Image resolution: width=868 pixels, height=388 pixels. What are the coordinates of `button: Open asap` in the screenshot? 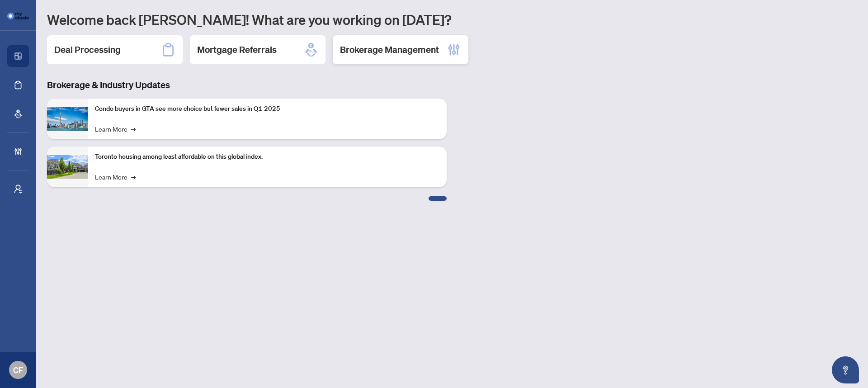 It's located at (845, 370).